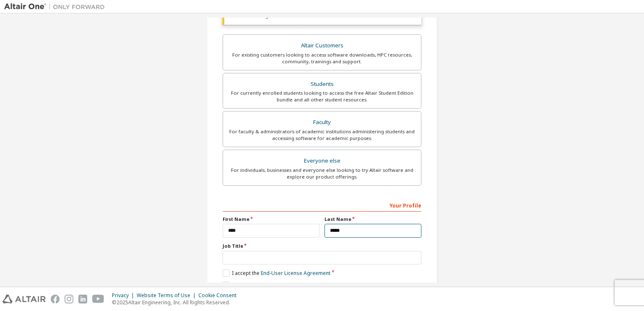 This screenshot has width=644, height=311. I want to click on a: End-User License Agreement, so click(295, 273).